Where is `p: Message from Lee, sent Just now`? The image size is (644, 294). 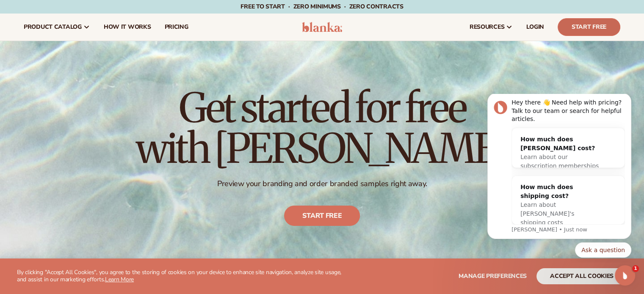
p: Message from Lee, sent Just now is located at coordinates (93, 136).